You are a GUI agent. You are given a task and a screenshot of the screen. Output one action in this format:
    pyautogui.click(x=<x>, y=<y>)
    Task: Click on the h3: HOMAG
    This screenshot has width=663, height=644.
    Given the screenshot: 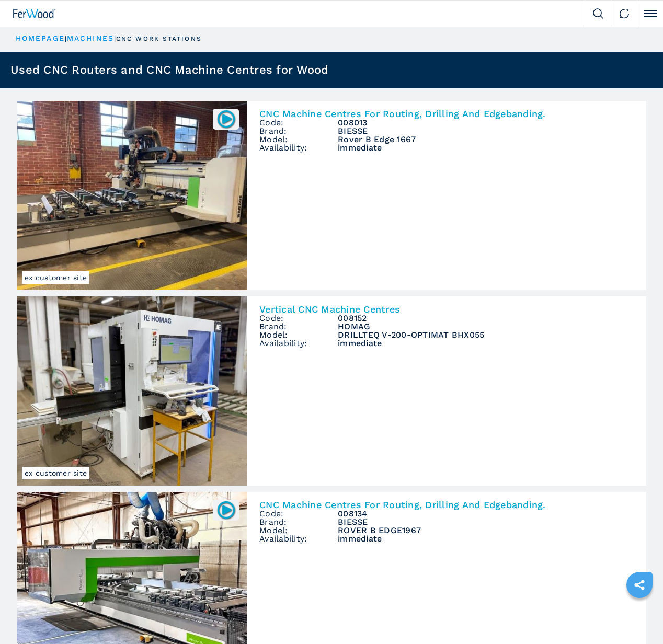 What is the action you would take?
    pyautogui.click(x=486, y=327)
    